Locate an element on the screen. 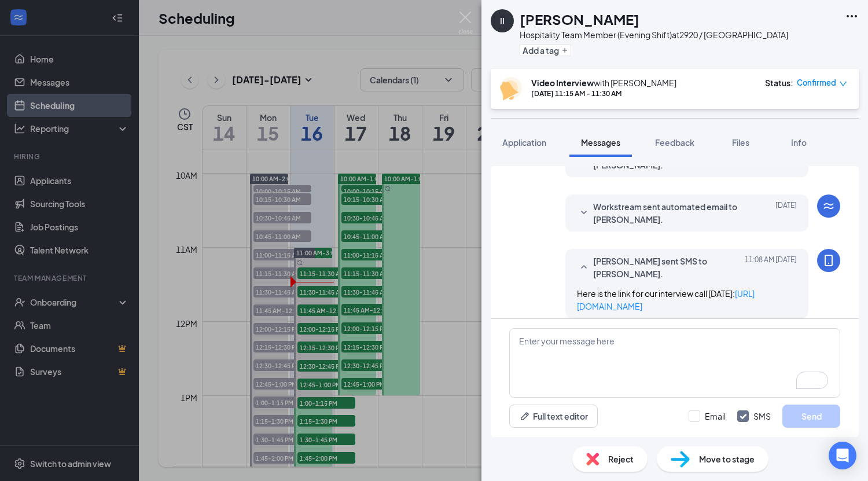 The image size is (868, 481). div: II is located at coordinates (502, 21).